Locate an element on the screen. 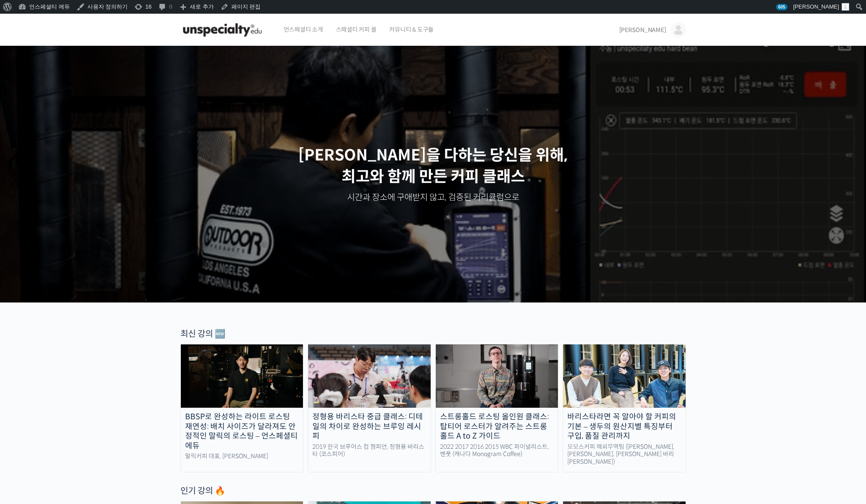 This screenshot has width=866, height=504. span: 스페셜티 커피 몰 is located at coordinates (356, 29).